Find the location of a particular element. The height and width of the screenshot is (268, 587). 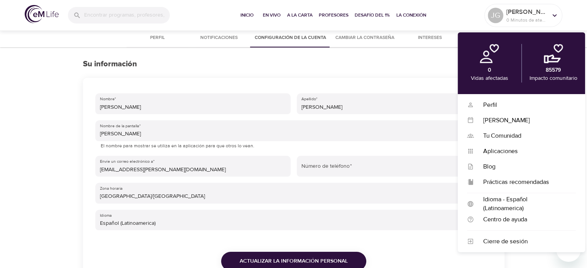

img: community.png is located at coordinates (553, 54).